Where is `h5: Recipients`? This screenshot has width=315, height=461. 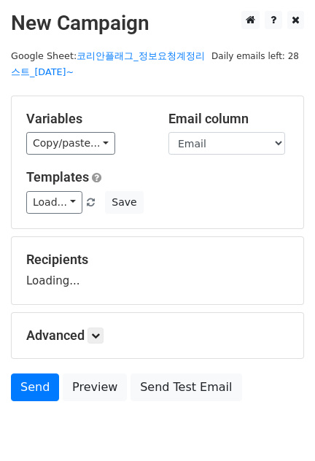
h5: Recipients is located at coordinates (158, 260).